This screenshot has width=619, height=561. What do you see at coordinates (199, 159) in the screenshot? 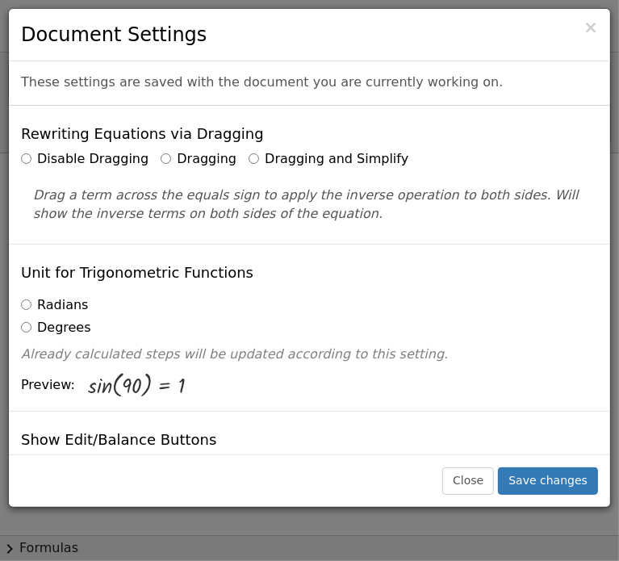
I see `label: Dragging` at bounding box center [199, 159].